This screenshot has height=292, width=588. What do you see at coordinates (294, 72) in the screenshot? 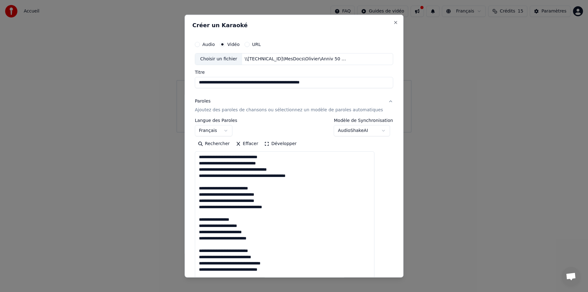
I see `label: Titre` at bounding box center [294, 72].